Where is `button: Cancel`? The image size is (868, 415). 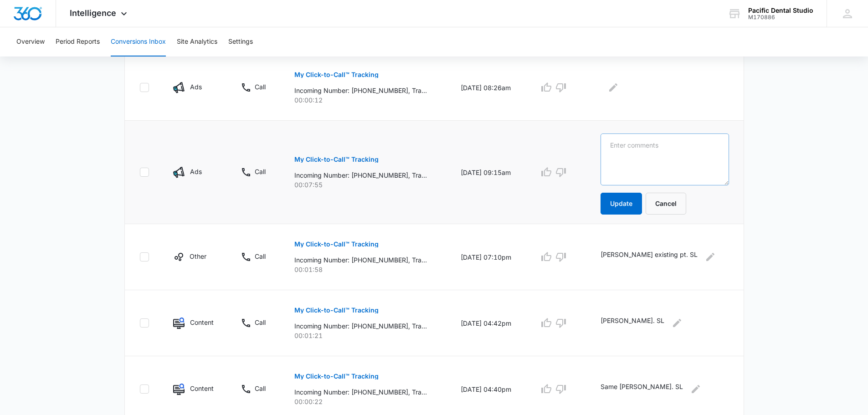
button: Cancel is located at coordinates (666, 204).